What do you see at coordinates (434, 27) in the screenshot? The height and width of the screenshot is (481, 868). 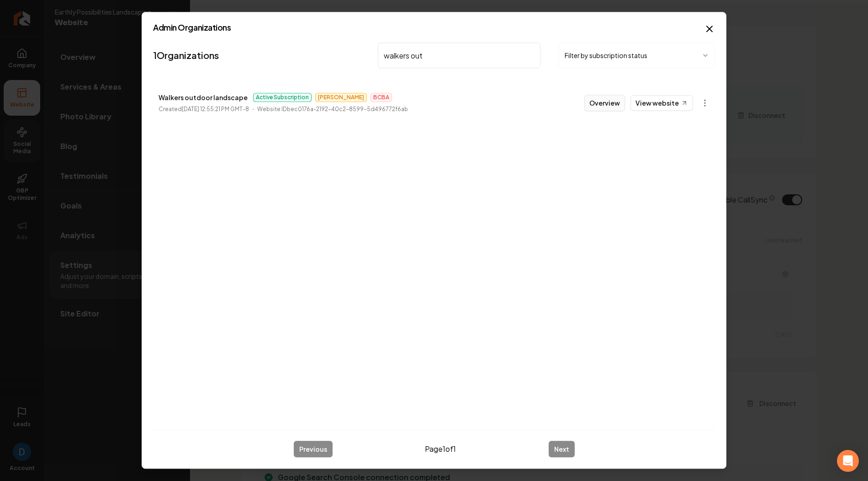 I see `h2: Admin Organizations` at bounding box center [434, 27].